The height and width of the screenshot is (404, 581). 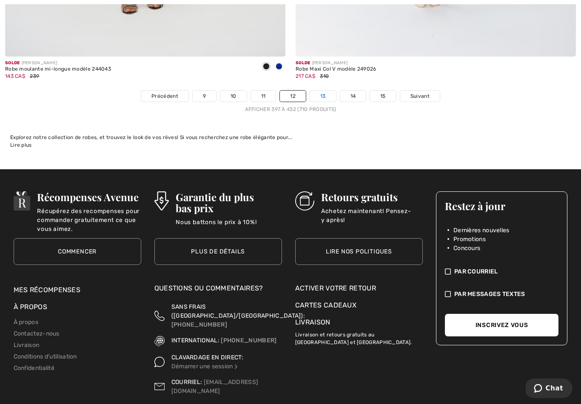 What do you see at coordinates (15, 76) in the screenshot?
I see `span: 143 CA$` at bounding box center [15, 76].